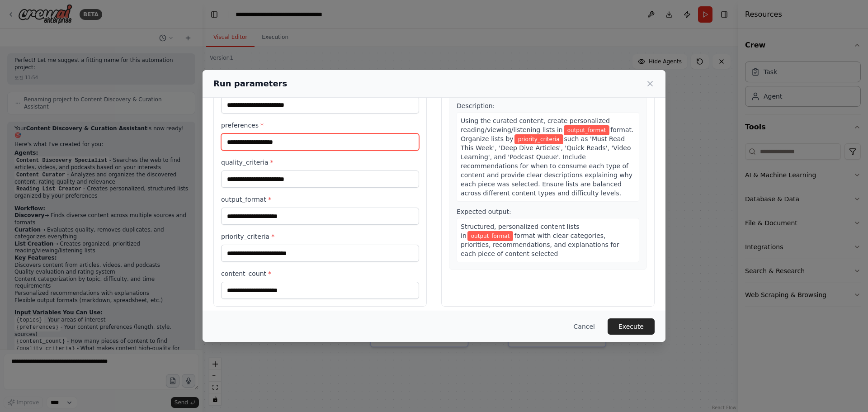 The height and width of the screenshot is (412, 868). I want to click on span: format. Organize lists by, so click(547, 134).